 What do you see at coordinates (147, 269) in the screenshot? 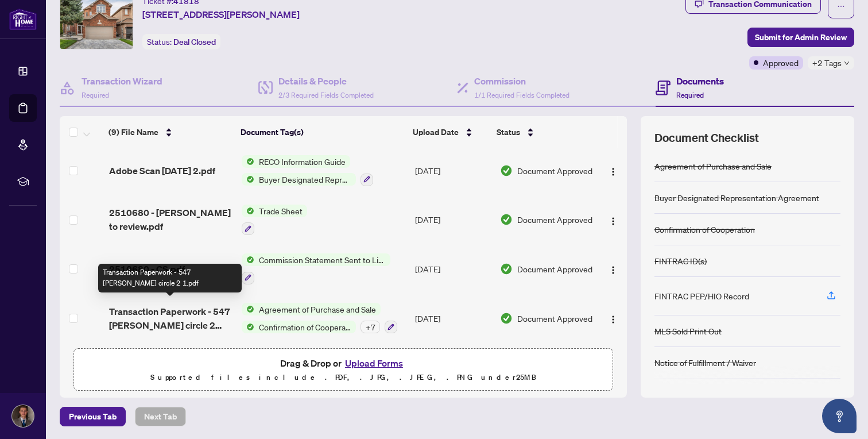
I see `span: 2510680 - CS.pdf` at bounding box center [147, 269].